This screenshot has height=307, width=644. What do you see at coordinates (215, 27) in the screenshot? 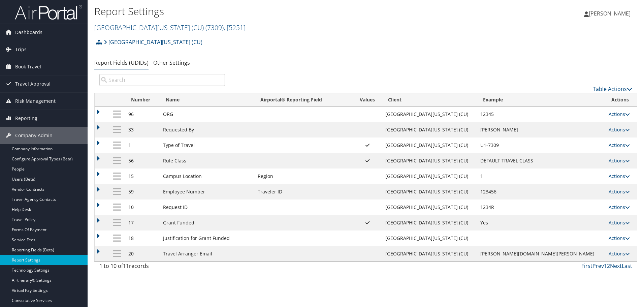
I see `span: ( 7309 )` at bounding box center [215, 27].